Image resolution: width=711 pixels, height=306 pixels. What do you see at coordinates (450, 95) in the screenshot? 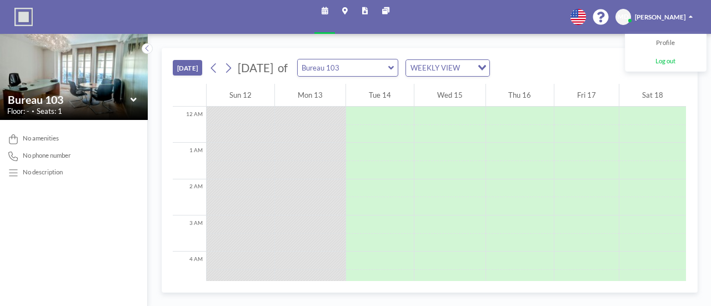
I see `div: Wed 15` at bounding box center [450, 95].